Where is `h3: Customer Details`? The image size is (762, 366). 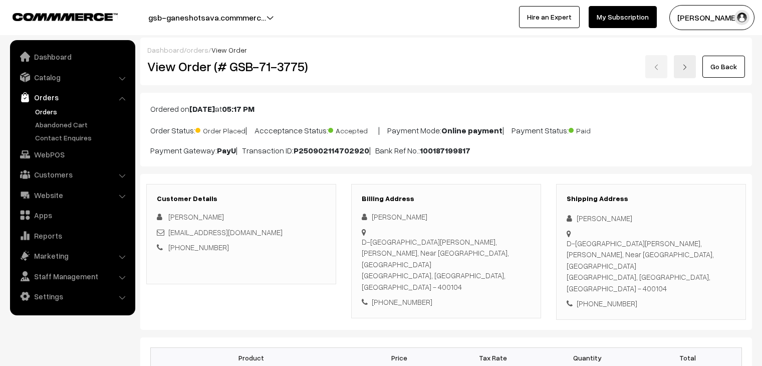
h3: Customer Details is located at coordinates (241, 198).